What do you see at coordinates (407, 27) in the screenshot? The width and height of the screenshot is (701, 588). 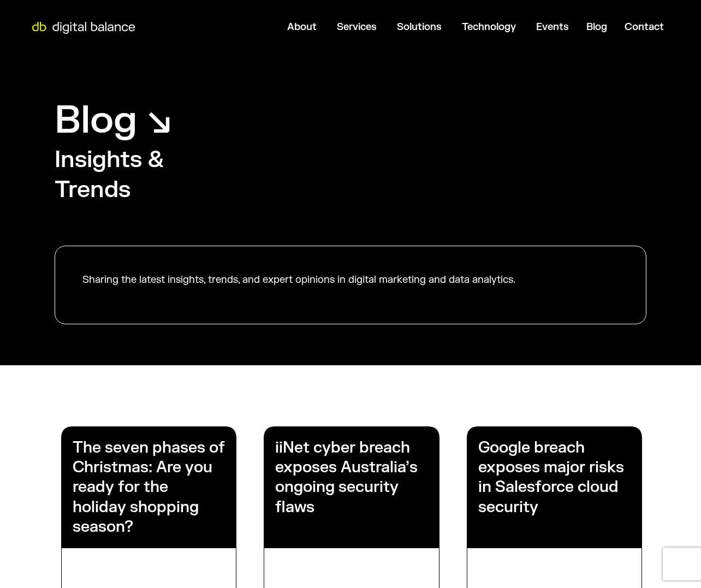 I see `div: Menu Toggle` at bounding box center [407, 27].